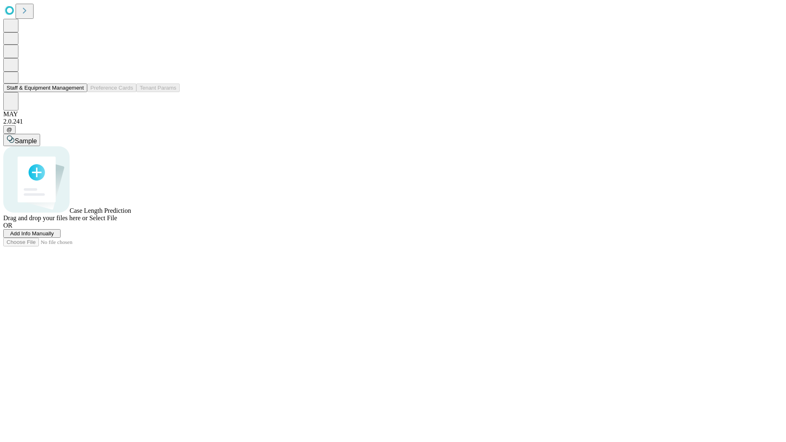 This screenshot has height=442, width=786. Describe the element at coordinates (45, 218) in the screenshot. I see `span: Drag and drop your files here or` at that location.